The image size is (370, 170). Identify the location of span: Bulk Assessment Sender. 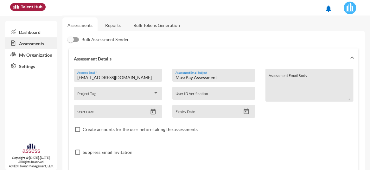
(105, 40).